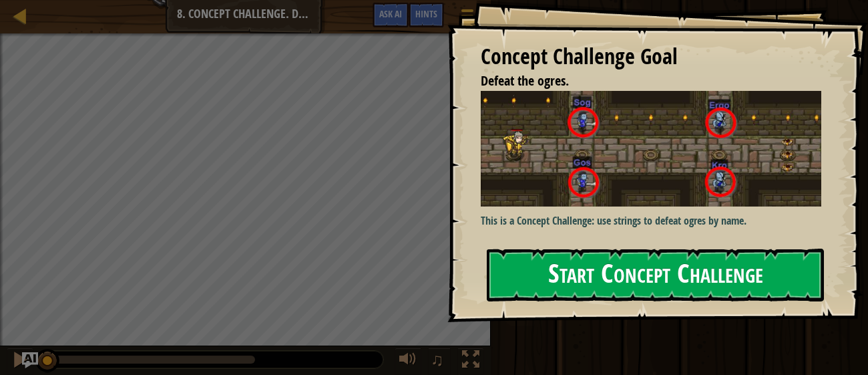 The height and width of the screenshot is (375, 868). What do you see at coordinates (651, 220) in the screenshot?
I see `p: This is a Concept Challenge: use strings to defeat ogres by name.` at bounding box center [651, 220].